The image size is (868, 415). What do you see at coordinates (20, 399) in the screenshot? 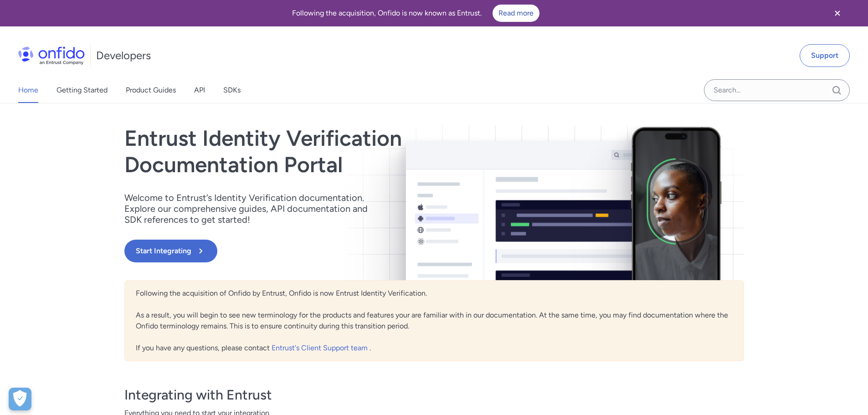
I see `div: Cookie Preferences` at bounding box center [20, 399].